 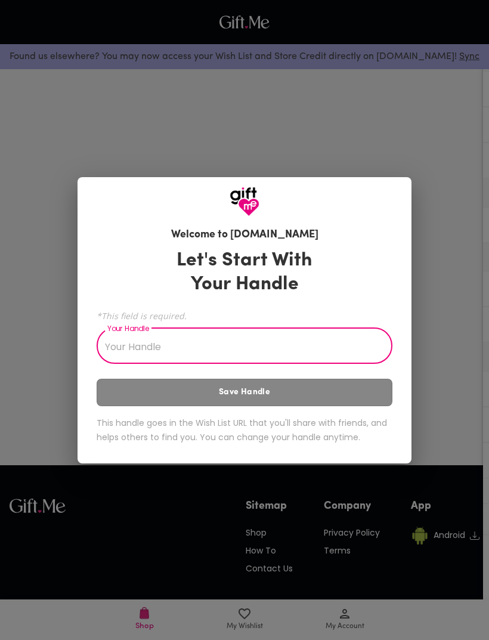 What do you see at coordinates (245, 430) in the screenshot?
I see `h6: This handle goes in the Wish List URL that you'll share with friends, and helps others to find yo...` at bounding box center [245, 430].